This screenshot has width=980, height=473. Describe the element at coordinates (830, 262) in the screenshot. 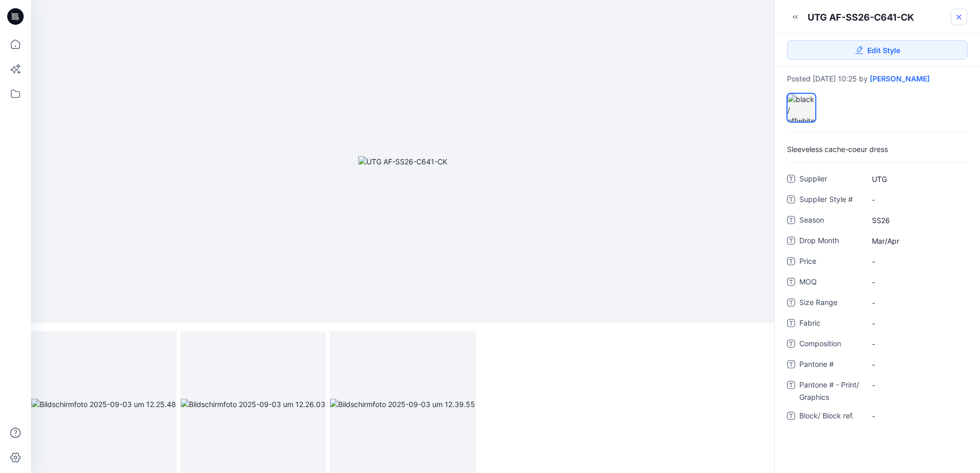

I see `span: Price` at that location.